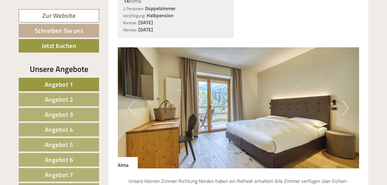 The height and width of the screenshot is (185, 387). What do you see at coordinates (345, 108) in the screenshot?
I see `button: Next` at bounding box center [345, 108].